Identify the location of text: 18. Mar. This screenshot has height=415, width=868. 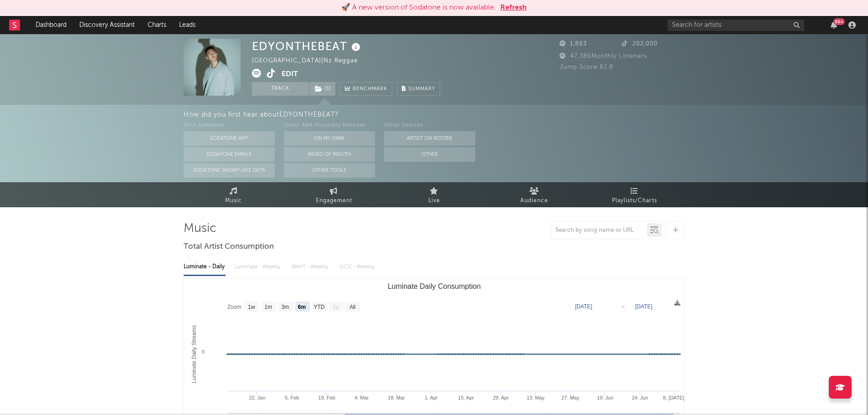
(397, 397).